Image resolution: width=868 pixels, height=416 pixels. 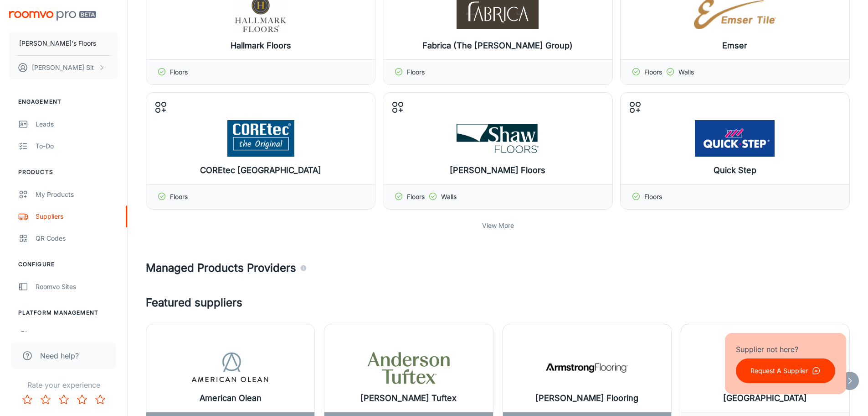 What do you see at coordinates (63, 384) in the screenshot?
I see `p: Rate your experience` at bounding box center [63, 384].